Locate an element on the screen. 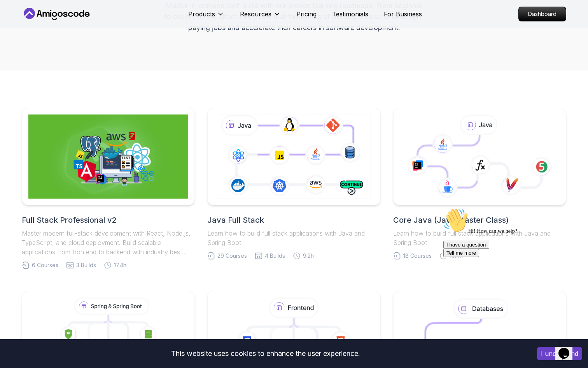 This screenshot has width=588, height=368. span: 18 Courses is located at coordinates (418, 256).